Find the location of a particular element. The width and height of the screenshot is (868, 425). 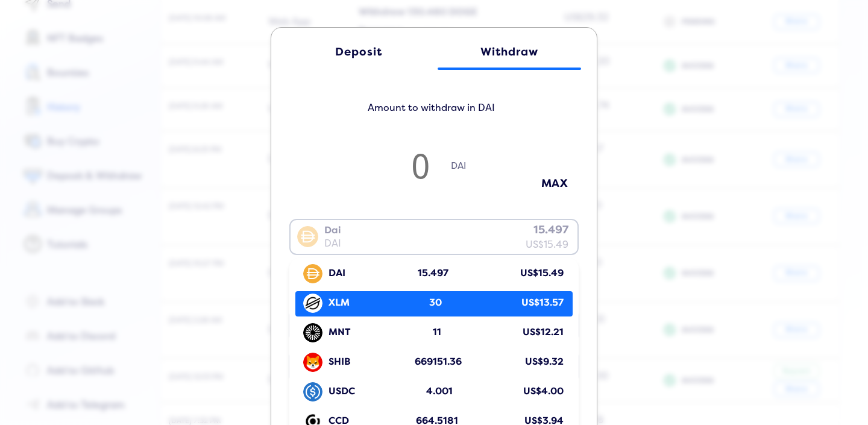

span: 15.497 is located at coordinates (433, 273).